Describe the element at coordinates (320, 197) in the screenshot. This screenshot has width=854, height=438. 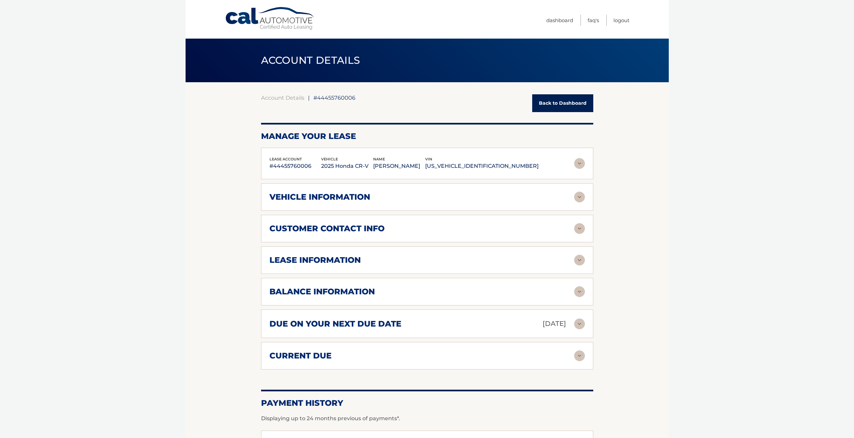
I see `h2: vehicle information` at that location.